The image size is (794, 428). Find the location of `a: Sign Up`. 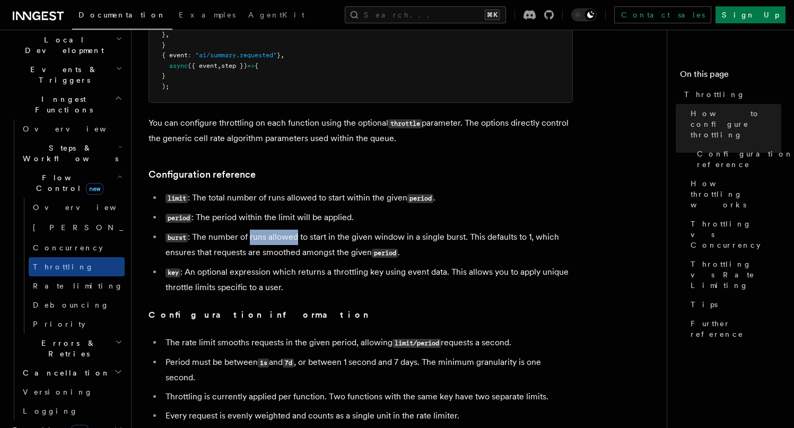

a: Sign Up is located at coordinates (751, 15).